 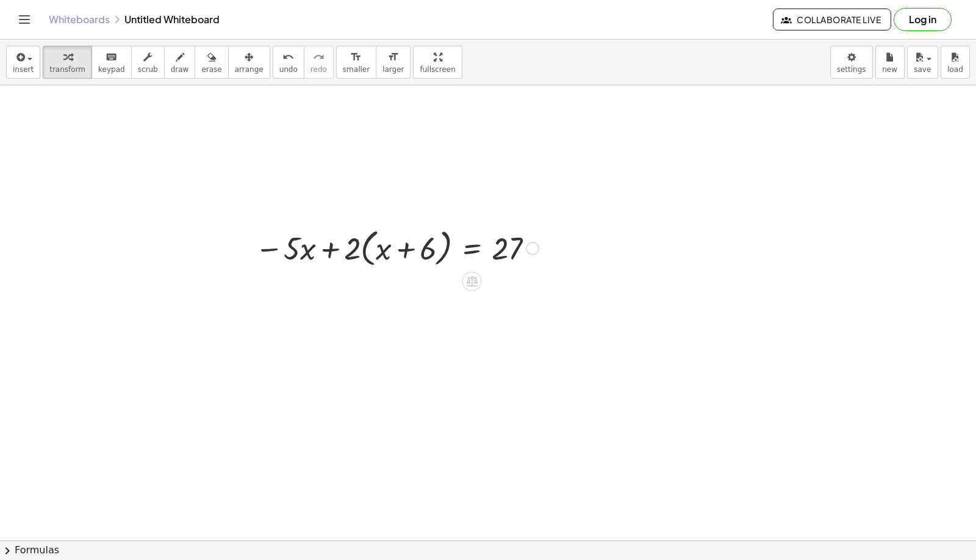 What do you see at coordinates (67, 70) in the screenshot?
I see `span: transform` at bounding box center [67, 70].